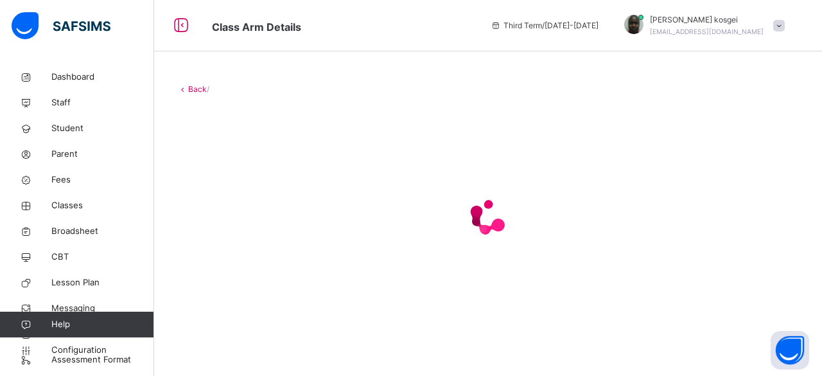 The height and width of the screenshot is (376, 822). Describe the element at coordinates (102, 350) in the screenshot. I see `span: Configuration` at that location.